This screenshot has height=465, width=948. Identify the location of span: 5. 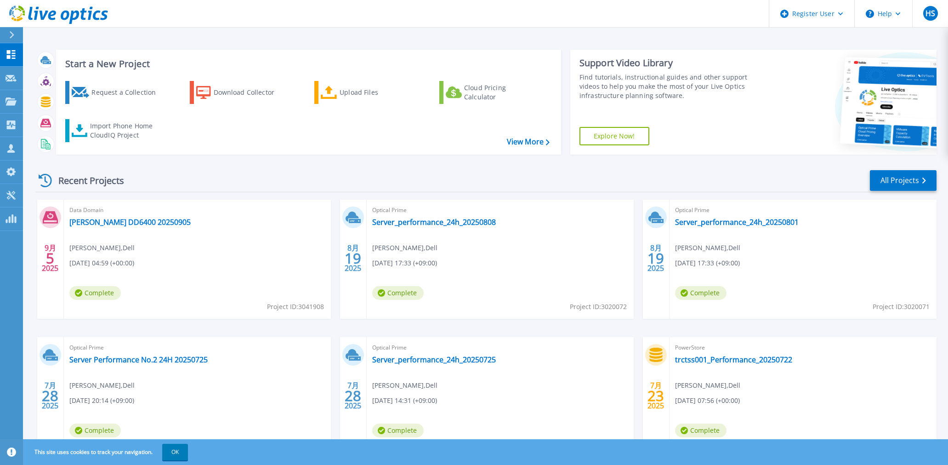
(50, 258).